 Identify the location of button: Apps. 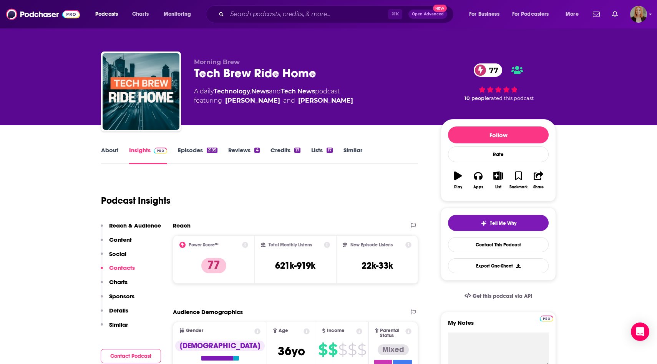
(478, 180).